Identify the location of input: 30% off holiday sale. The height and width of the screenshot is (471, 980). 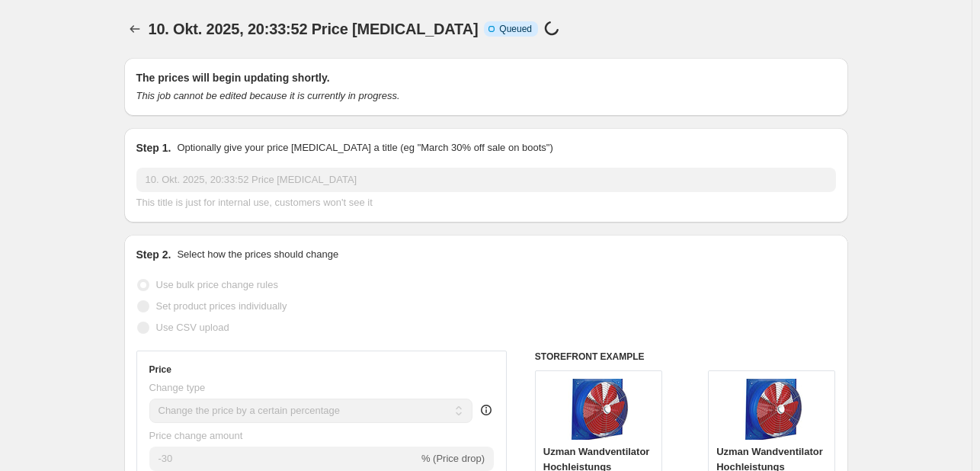
(486, 180).